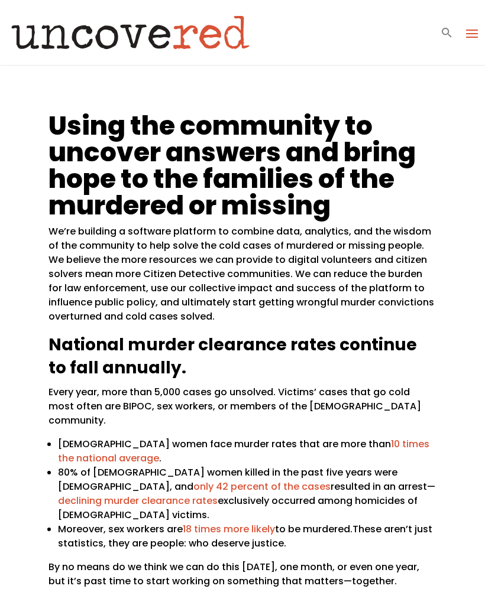 The image size is (485, 602). Describe the element at coordinates (242, 169) in the screenshot. I see `h1: Using the community to uncover answers and bring hope to the families of the murdered or missing` at that location.